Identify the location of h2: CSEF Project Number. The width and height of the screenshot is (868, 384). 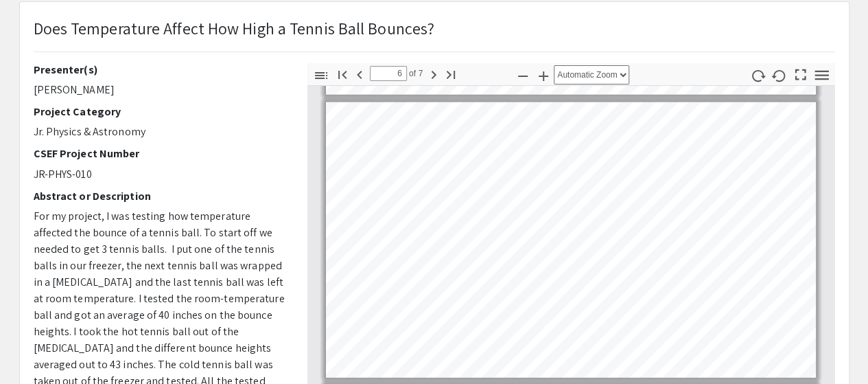
(160, 153).